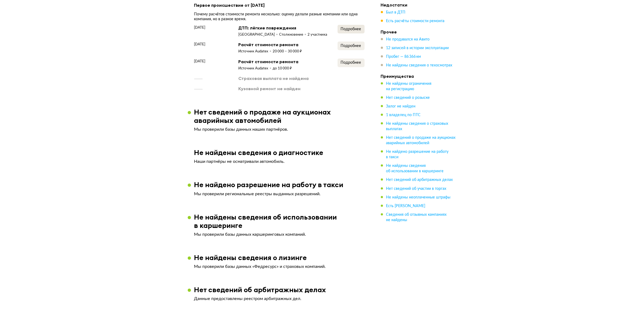  Describe the element at coordinates (419, 32) in the screenshot. I see `h4: Прочее` at that location.